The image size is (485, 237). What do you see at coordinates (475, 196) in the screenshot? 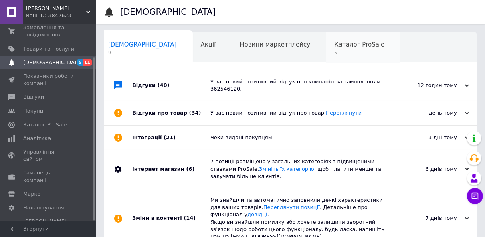
I see `button: Чат з покупцем` at bounding box center [475, 196].